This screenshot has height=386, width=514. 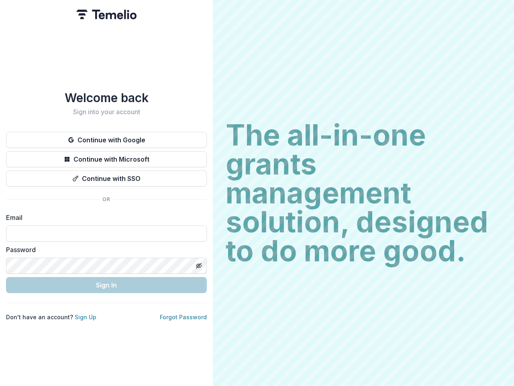 What do you see at coordinates (106, 112) in the screenshot?
I see `h2: Sign into your account` at bounding box center [106, 112].